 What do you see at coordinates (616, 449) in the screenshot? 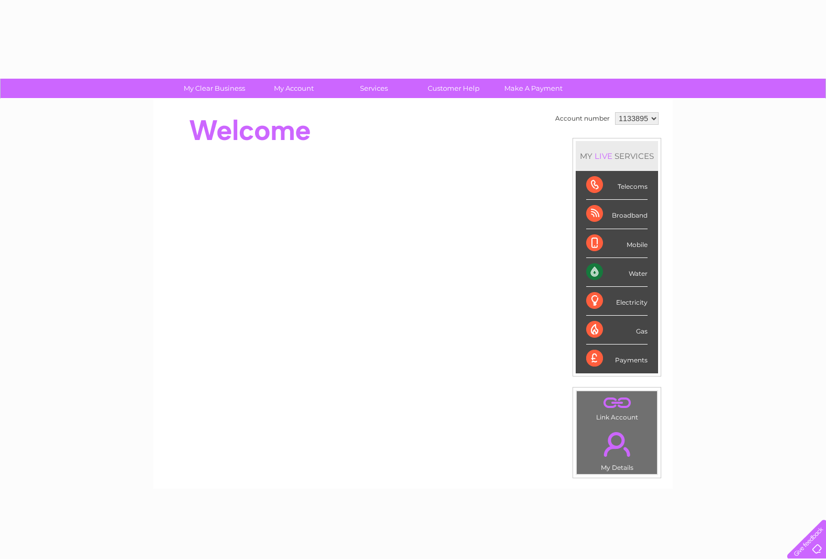
I see `td: My Details` at bounding box center [616, 449].